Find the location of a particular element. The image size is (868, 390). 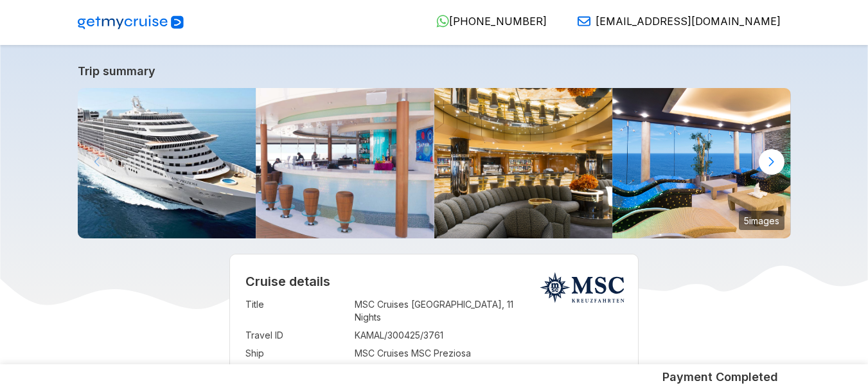

td: 2 Adults is located at coordinates (489, 372).